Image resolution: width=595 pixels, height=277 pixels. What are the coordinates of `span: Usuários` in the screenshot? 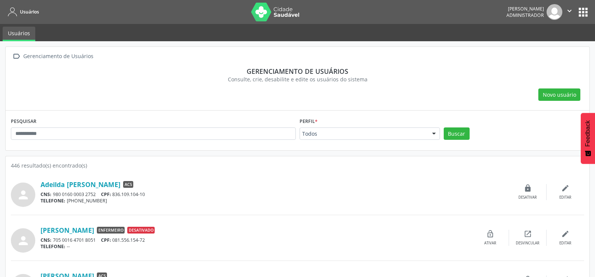 It's located at (29, 12).